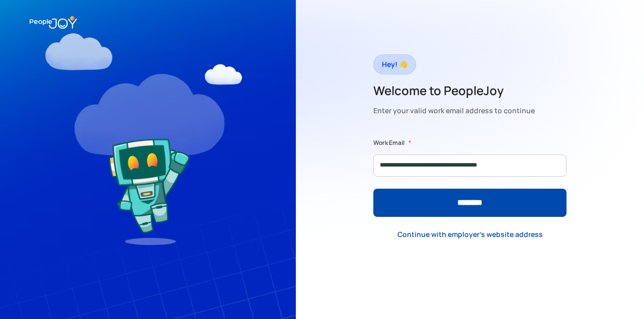  Describe the element at coordinates (389, 143) in the screenshot. I see `label: Work Email` at that location.